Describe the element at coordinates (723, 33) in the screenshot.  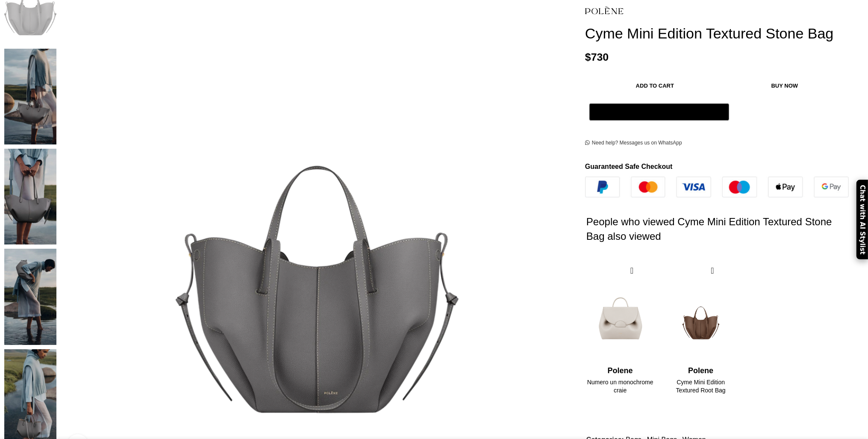
I see `h1: Cyme Mini Edition Textured Stone Bag` at that location.